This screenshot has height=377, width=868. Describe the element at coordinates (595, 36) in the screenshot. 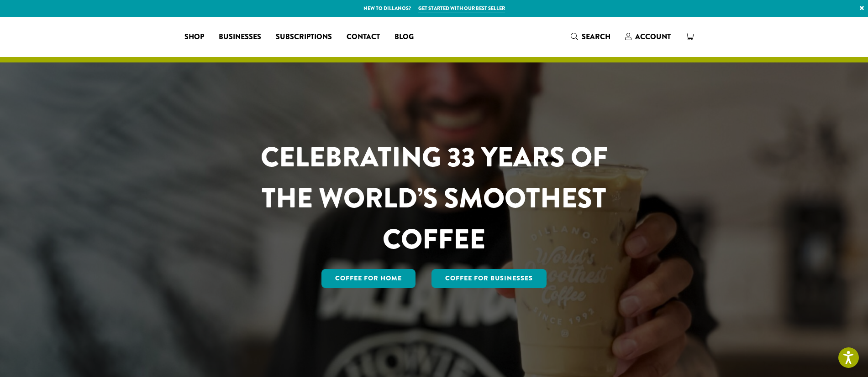

I see `span: Search` at that location.